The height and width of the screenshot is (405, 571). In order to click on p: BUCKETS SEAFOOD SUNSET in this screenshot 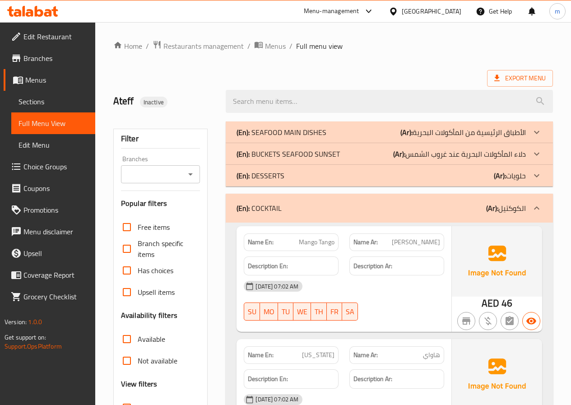, I will do `click(288, 154)`.